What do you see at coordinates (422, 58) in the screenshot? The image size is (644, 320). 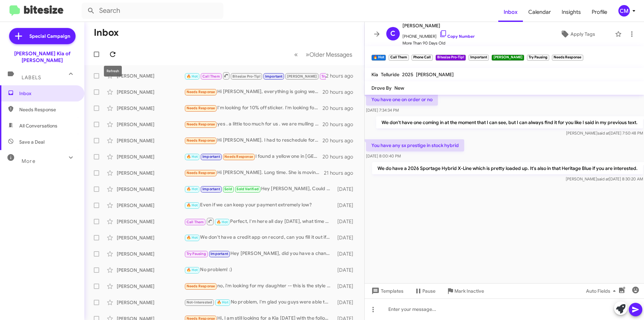 I see `small: Phone Call` at bounding box center [422, 58].